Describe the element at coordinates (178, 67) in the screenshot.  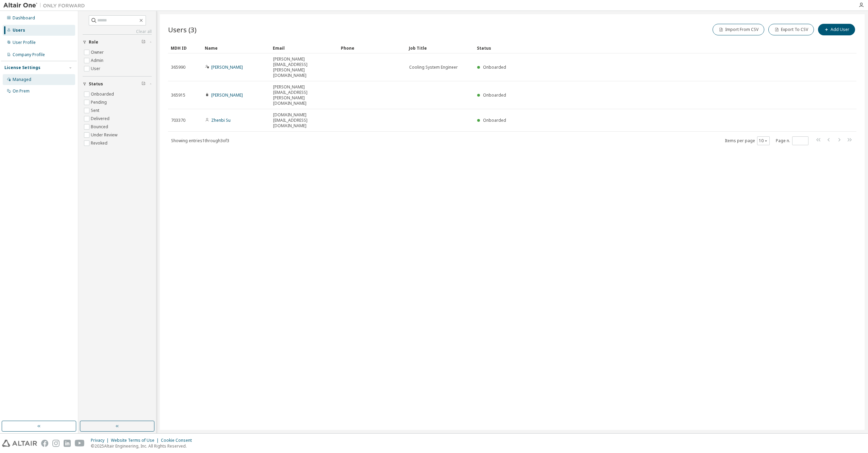
I see `span: 365990` at that location.